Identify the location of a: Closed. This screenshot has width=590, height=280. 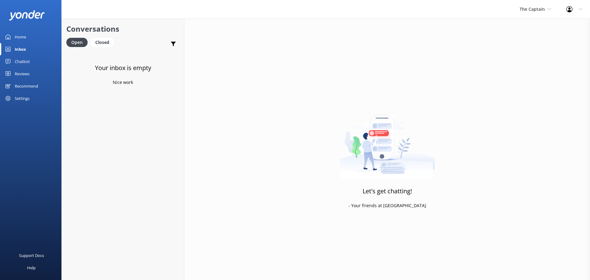
(104, 42).